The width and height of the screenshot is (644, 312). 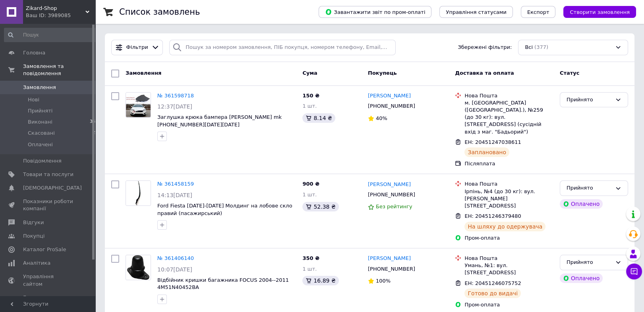 I want to click on span: ЕН: 20451246075752, so click(x=492, y=283).